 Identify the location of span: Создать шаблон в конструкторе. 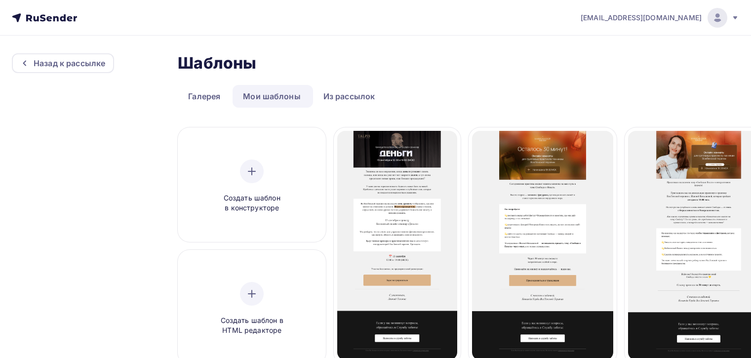
(252, 203).